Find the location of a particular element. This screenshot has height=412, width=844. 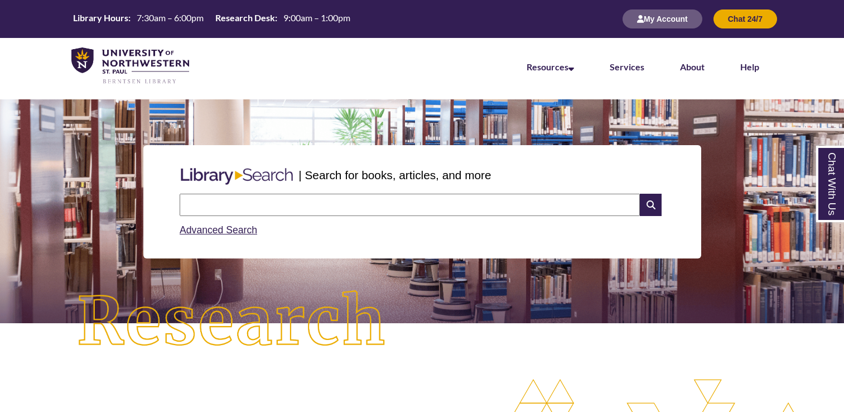

img: Libary Search is located at coordinates (237, 176).